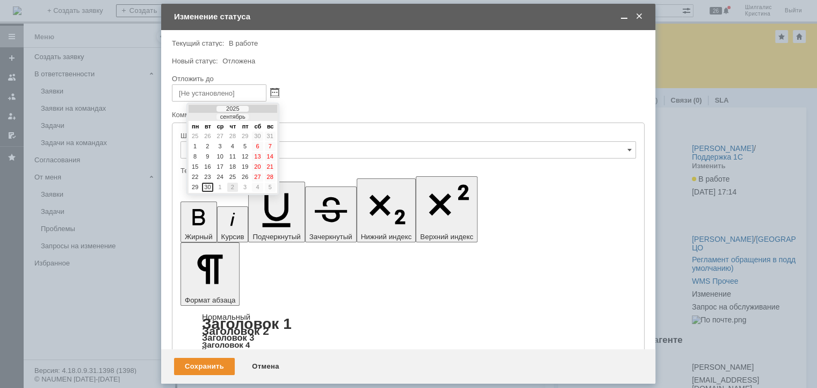 Image resolution: width=817 pixels, height=388 pixels. I want to click on div: 14, so click(270, 156).